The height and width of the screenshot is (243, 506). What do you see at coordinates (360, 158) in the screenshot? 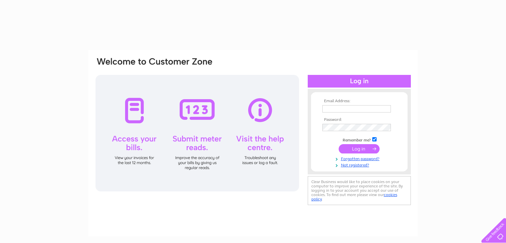
I see `a: Forgotten password?` at bounding box center [360, 158].